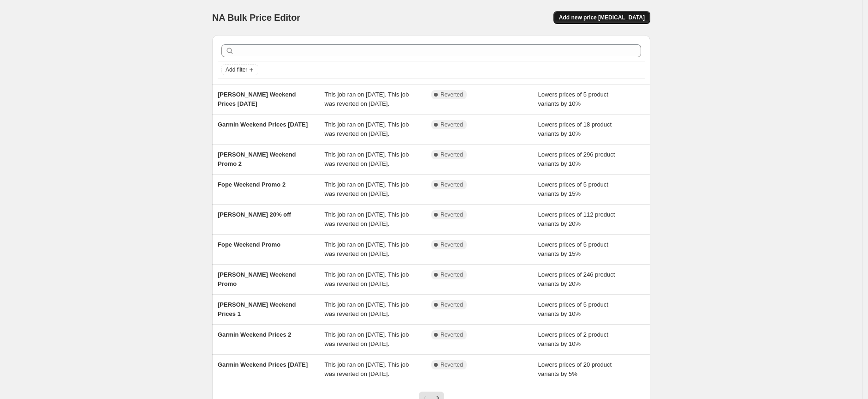  I want to click on span: NA Bulk Price Editor, so click(256, 18).